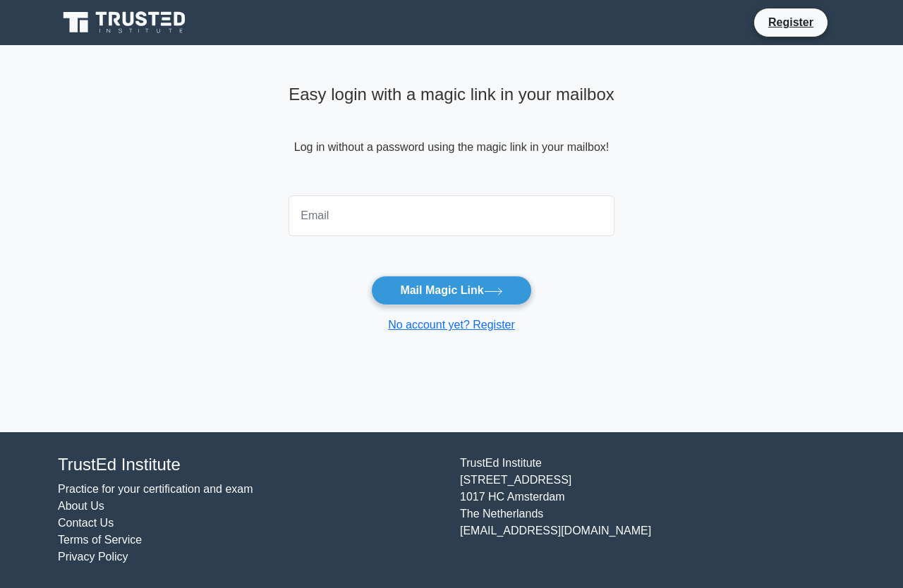 This screenshot has width=903, height=588. I want to click on a: Register, so click(791, 22).